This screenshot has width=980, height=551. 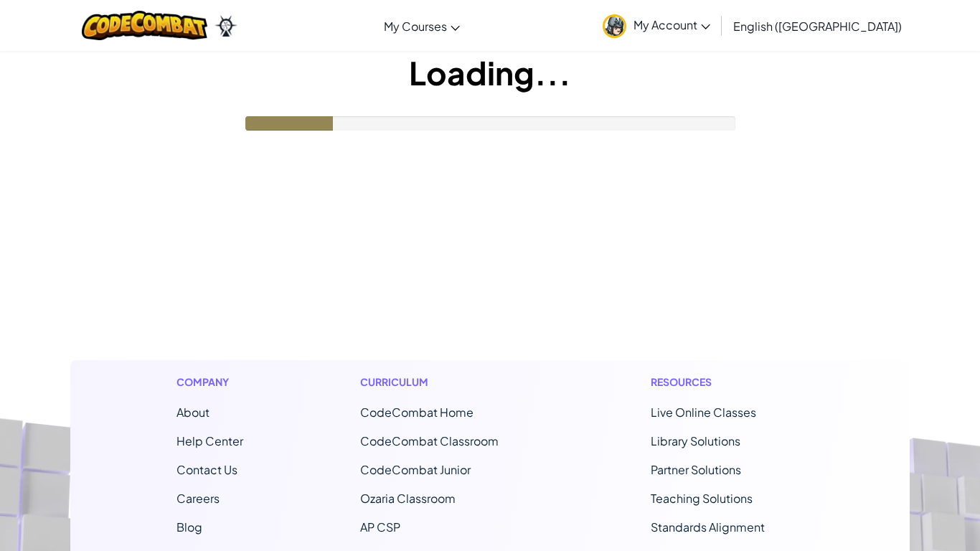 I want to click on a: AP CSP, so click(x=381, y=527).